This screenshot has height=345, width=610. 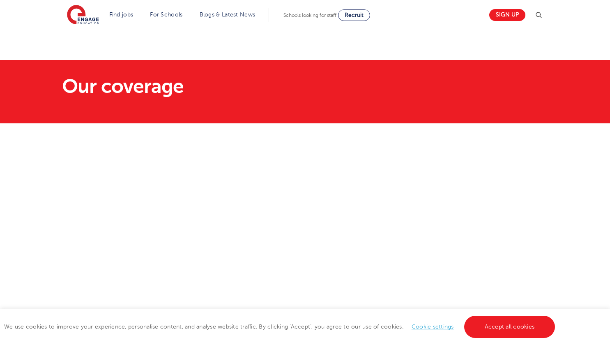 What do you see at coordinates (166, 14) in the screenshot?
I see `a: For Schools` at bounding box center [166, 14].